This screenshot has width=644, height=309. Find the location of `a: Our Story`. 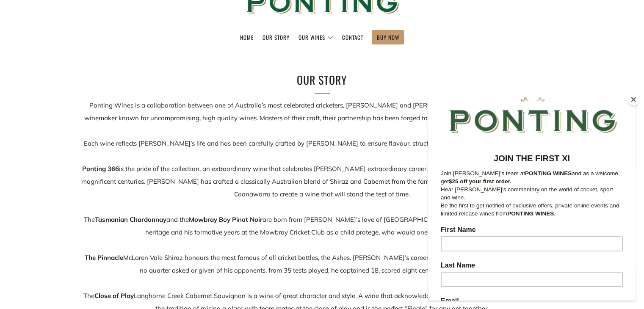

a: Our Story is located at coordinates (276, 38).